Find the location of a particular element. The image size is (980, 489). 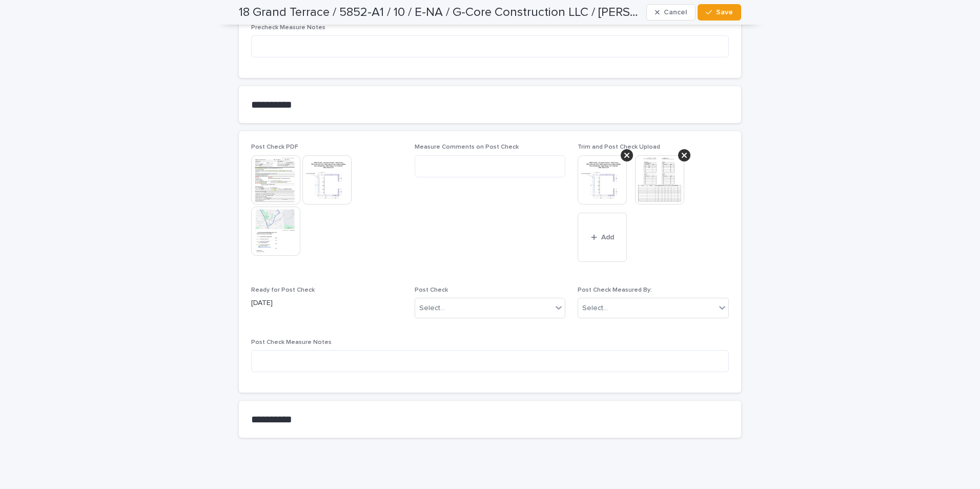

span: Ready for Post Check is located at coordinates (283, 290).